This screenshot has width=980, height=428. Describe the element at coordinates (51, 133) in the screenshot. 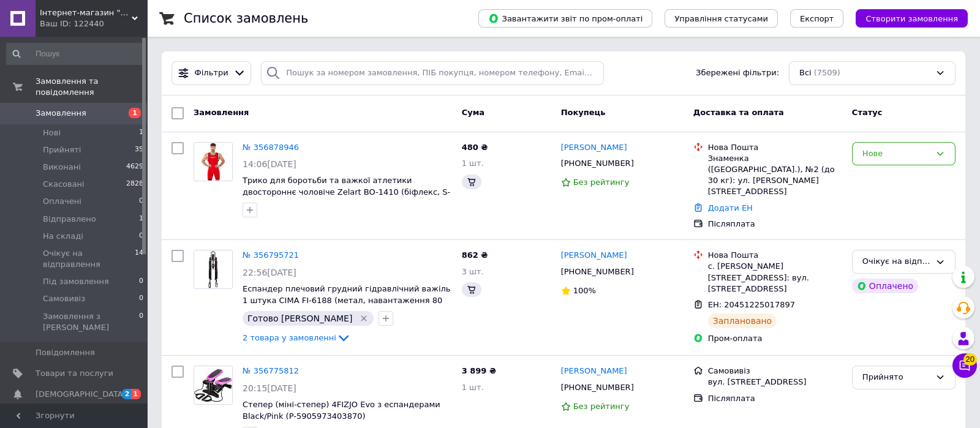

I see `span: Нові` at that location.